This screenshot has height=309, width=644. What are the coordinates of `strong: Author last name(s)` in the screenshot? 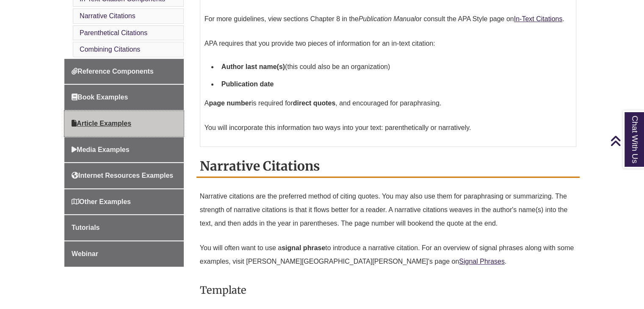 It's located at (253, 66).